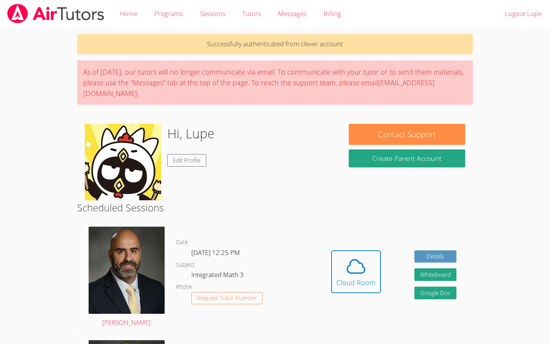  Describe the element at coordinates (435, 256) in the screenshot. I see `a: Details` at that location.